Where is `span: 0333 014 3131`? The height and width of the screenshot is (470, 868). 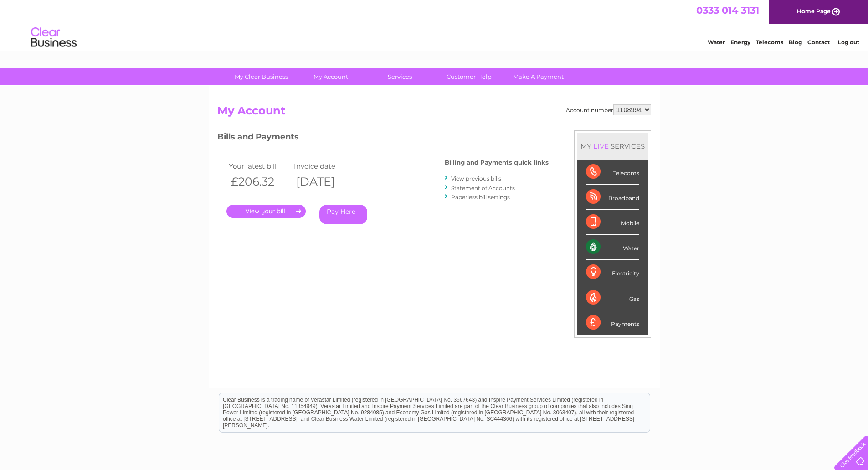 span: 0333 014 3131 is located at coordinates (728, 10).